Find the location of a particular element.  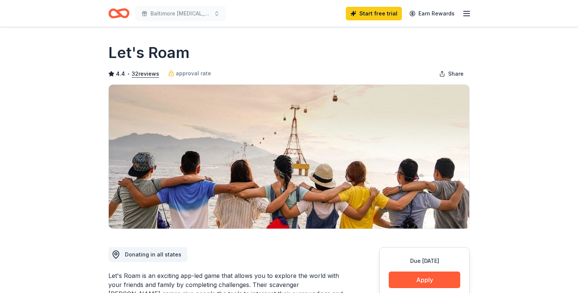

button: Share is located at coordinates (451, 74).